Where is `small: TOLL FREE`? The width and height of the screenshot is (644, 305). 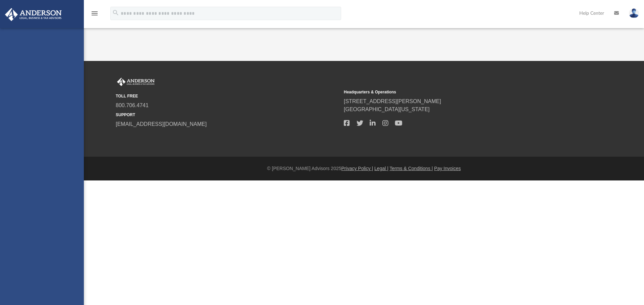 small: TOLL FREE is located at coordinates (227, 96).